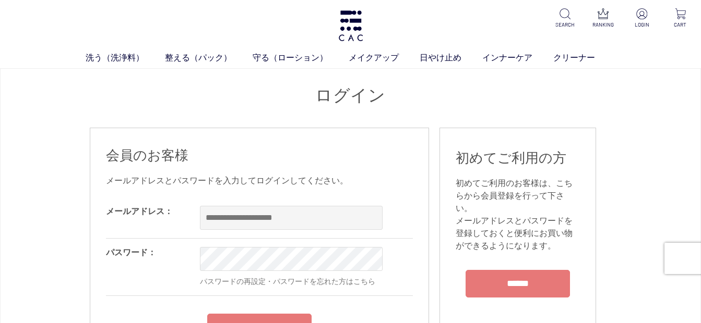 This screenshot has height=323, width=701. I want to click on div: メールアドレスとパスワードを入力してログインしてください。, so click(259, 181).